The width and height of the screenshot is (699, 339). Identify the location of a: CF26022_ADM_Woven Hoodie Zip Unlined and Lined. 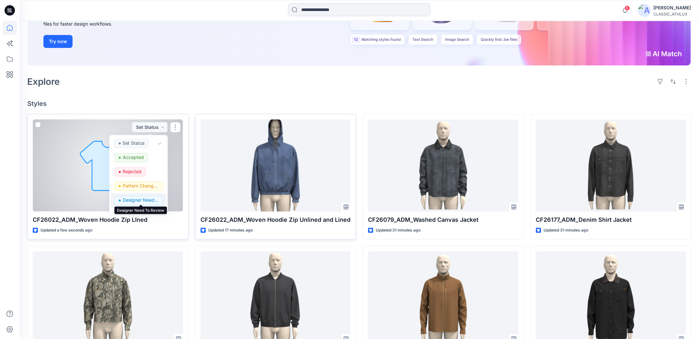
(276, 166).